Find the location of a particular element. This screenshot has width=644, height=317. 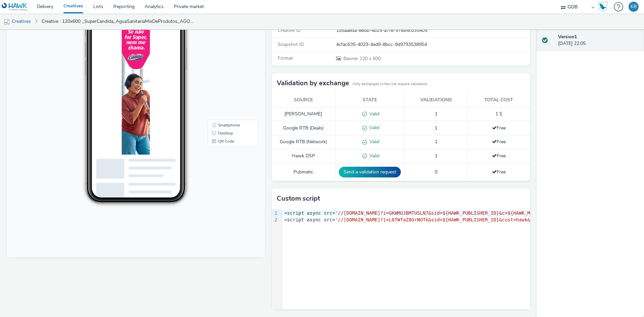

td: Pubmatic is located at coordinates (303, 172).